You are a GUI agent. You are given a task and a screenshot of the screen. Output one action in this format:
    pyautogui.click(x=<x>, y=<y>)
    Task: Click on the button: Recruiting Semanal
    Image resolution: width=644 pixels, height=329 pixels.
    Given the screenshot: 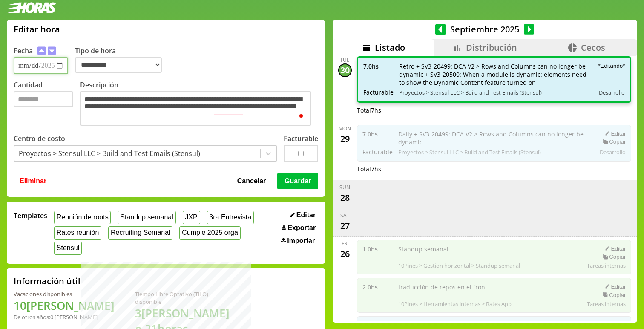 What is the action you would take?
    pyautogui.click(x=140, y=233)
    